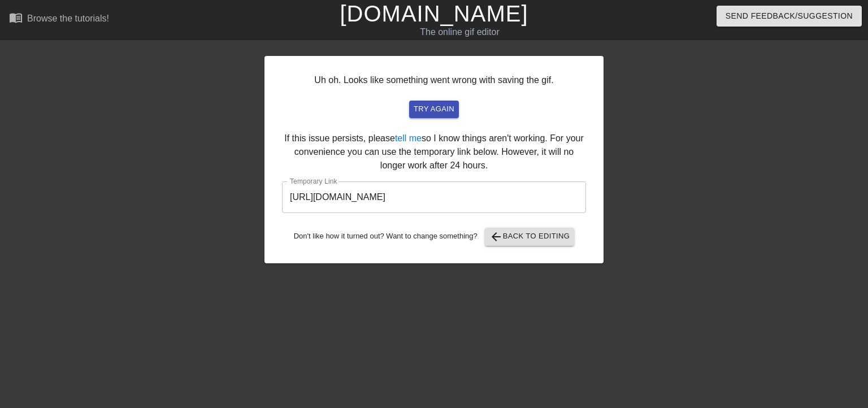 Image resolution: width=868 pixels, height=408 pixels. I want to click on span: menu_book, so click(16, 17).